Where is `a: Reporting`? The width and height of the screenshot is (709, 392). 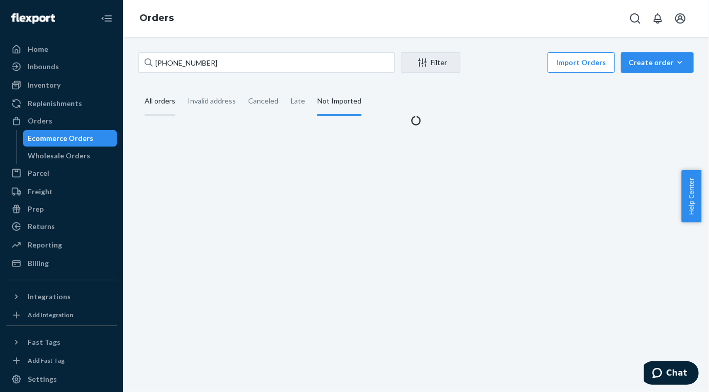
a: Reporting is located at coordinates (61, 245).